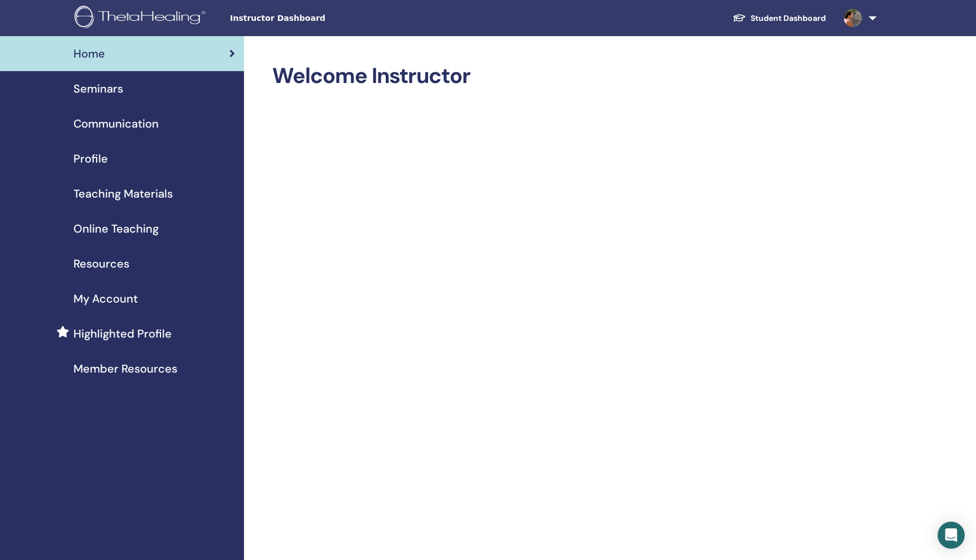  Describe the element at coordinates (142, 18) in the screenshot. I see `img: logo.png` at that location.